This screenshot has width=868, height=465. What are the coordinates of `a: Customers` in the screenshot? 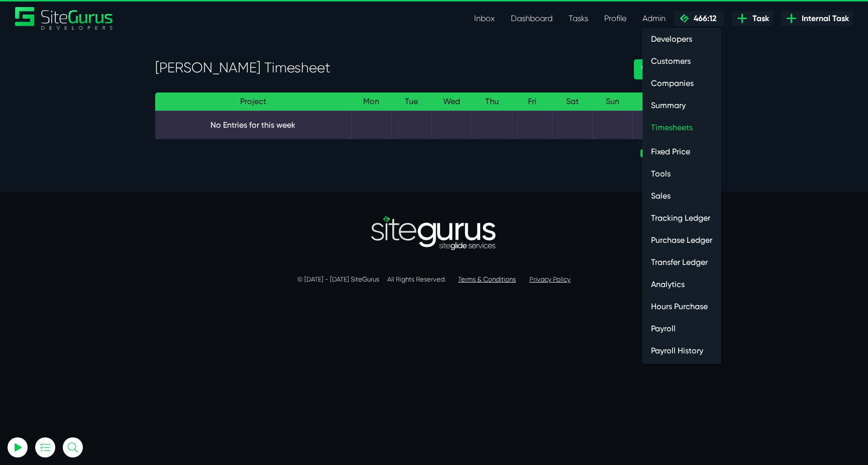 It's located at (682, 62).